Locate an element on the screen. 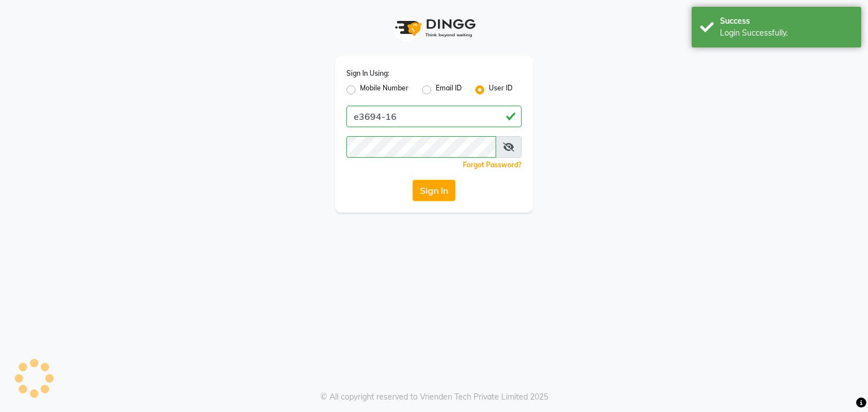  label: Sign In Using: is located at coordinates (368, 74).